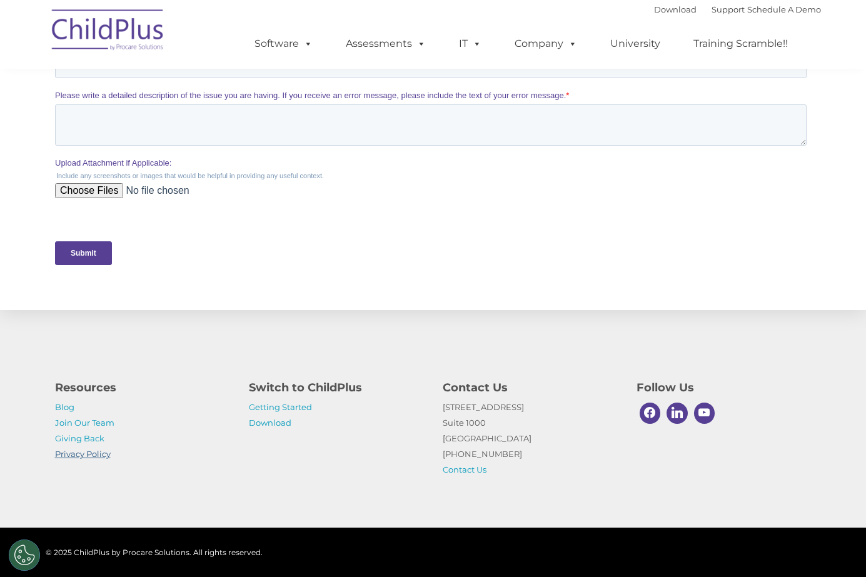  What do you see at coordinates (143, 388) in the screenshot?
I see `h4: Resources` at bounding box center [143, 388].